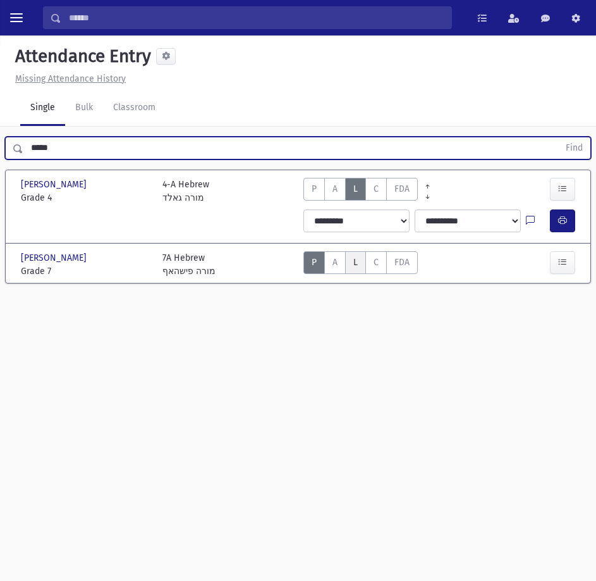  What do you see at coordinates (574, 148) in the screenshot?
I see `button: Find` at bounding box center [574, 148].